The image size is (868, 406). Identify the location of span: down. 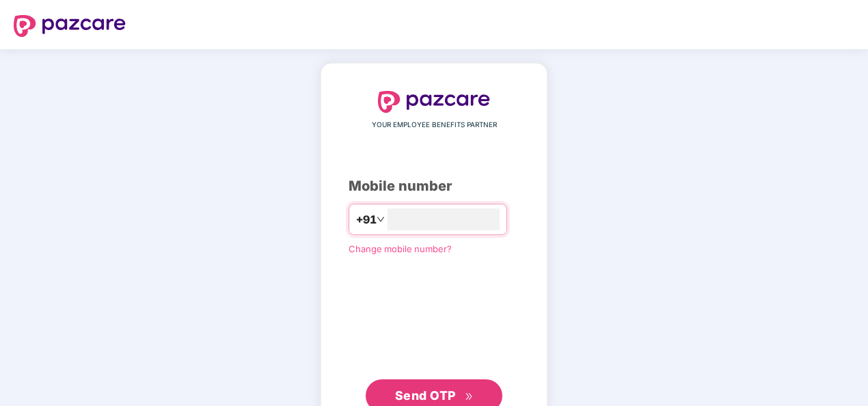
(380, 220).